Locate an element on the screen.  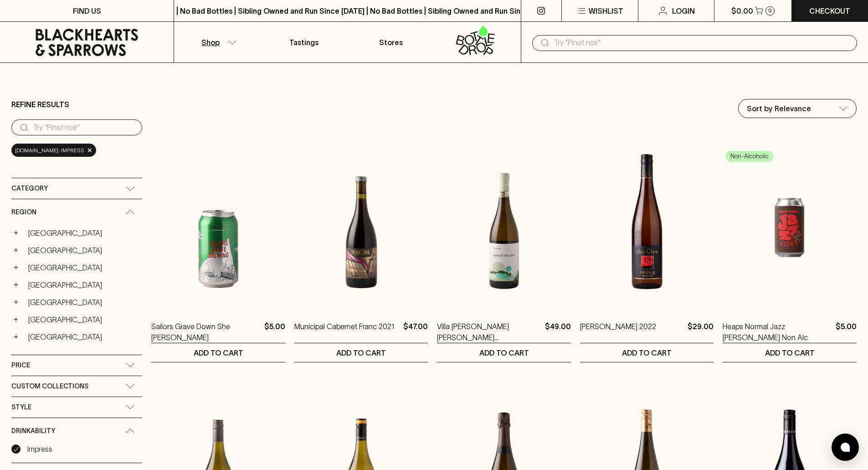
a: Tastings is located at coordinates (304, 42).